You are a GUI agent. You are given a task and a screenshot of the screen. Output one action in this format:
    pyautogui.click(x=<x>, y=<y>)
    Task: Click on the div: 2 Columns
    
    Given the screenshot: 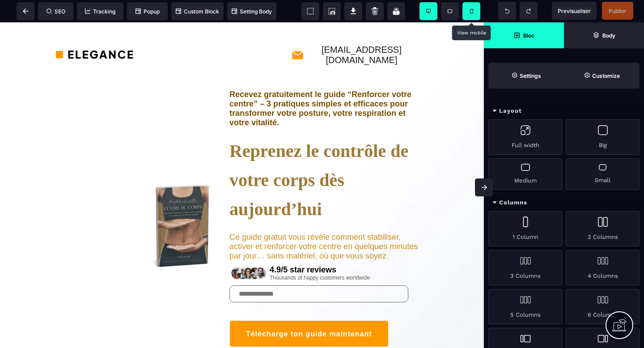 What is the action you would take?
    pyautogui.click(x=602, y=229)
    